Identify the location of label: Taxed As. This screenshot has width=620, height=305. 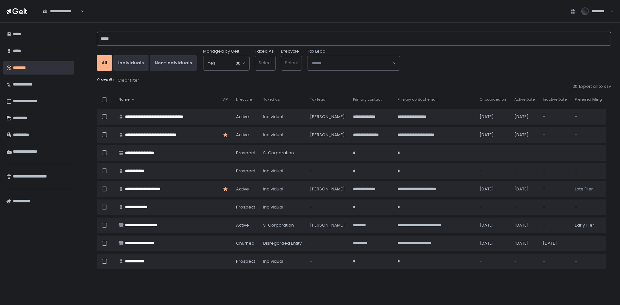
(264, 51).